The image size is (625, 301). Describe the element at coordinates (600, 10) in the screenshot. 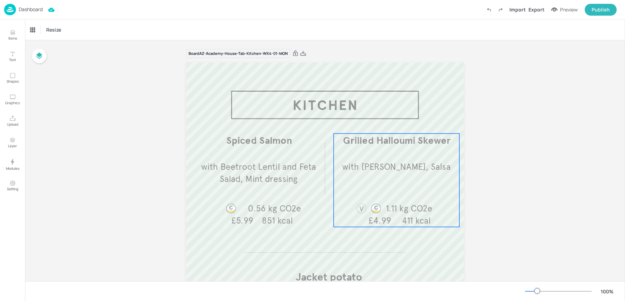

I see `button: Publish` at that location.